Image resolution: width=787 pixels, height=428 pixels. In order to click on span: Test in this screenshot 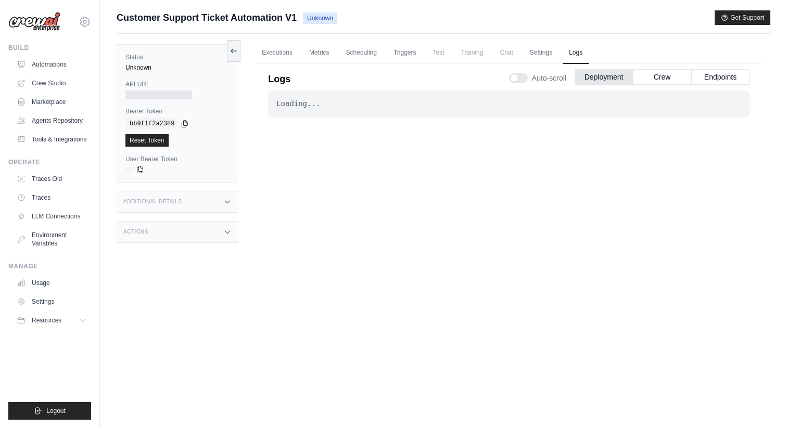, I will do `click(439, 53)`.